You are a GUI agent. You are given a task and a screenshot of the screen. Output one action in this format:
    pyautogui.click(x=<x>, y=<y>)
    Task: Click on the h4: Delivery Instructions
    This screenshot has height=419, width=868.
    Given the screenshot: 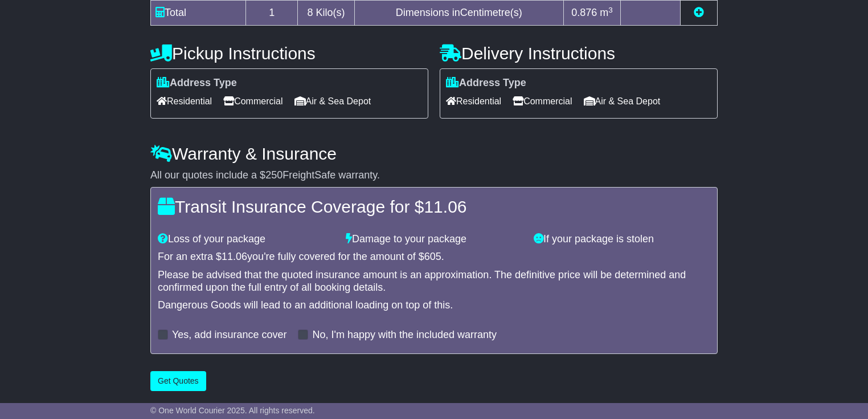 What is the action you would take?
    pyautogui.click(x=579, y=53)
    